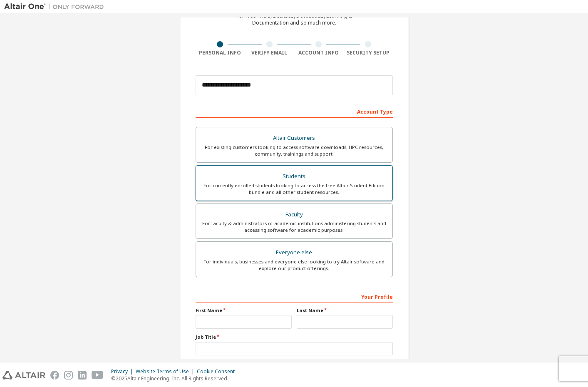  I want to click on div: For Free Trials, Licenses, Downloads, Learning & Documentation and so much more., so click(294, 20).